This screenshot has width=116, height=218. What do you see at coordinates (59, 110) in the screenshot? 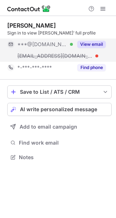
I see `span: AI write personalized message` at bounding box center [59, 110].